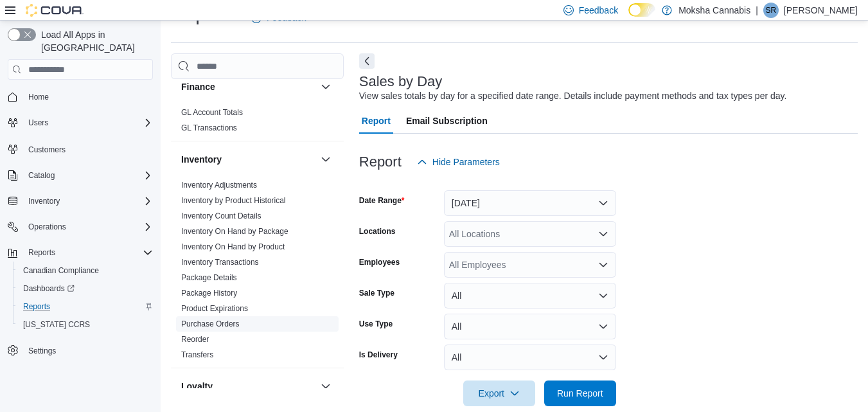 The image size is (868, 412). What do you see at coordinates (42, 351) in the screenshot?
I see `a: Settings` at bounding box center [42, 351].